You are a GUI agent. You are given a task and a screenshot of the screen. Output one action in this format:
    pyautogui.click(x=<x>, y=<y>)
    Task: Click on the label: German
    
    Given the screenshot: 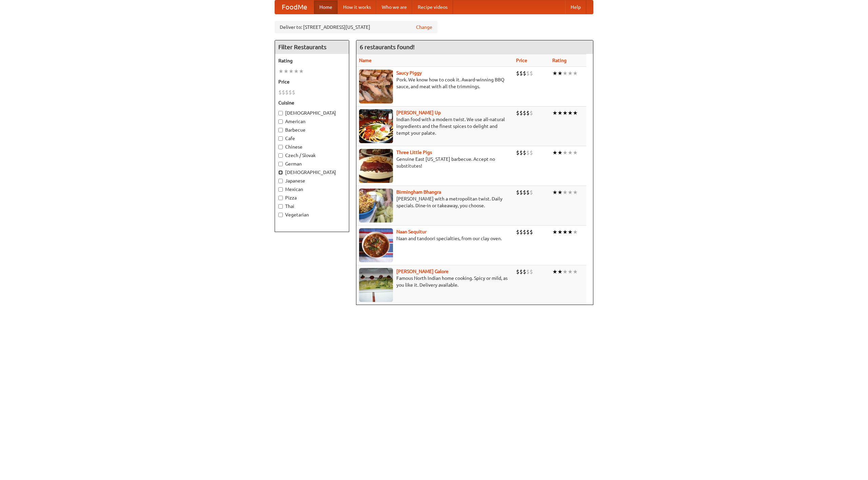 What is the action you would take?
    pyautogui.click(x=312, y=164)
    